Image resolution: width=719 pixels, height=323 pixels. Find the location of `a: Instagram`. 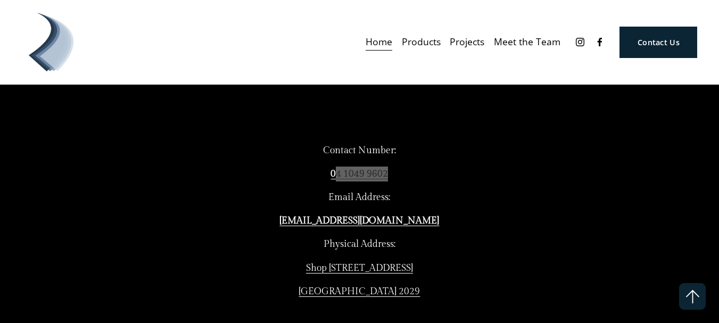

a: Instagram is located at coordinates (580, 42).